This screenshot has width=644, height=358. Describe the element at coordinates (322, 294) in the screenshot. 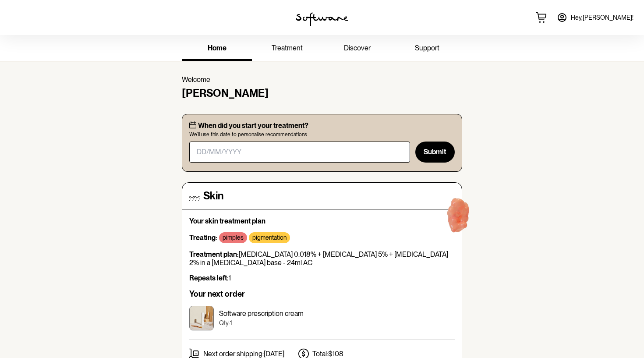

I see `h6: Your next order` at that location.